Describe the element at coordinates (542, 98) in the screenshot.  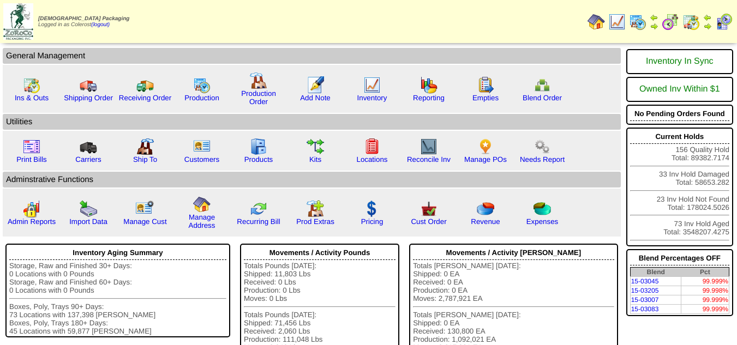
I see `a: Blend Order` at that location.